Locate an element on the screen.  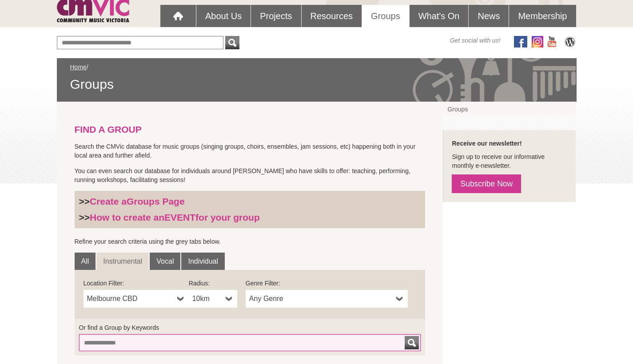
a: News is located at coordinates (489, 16).